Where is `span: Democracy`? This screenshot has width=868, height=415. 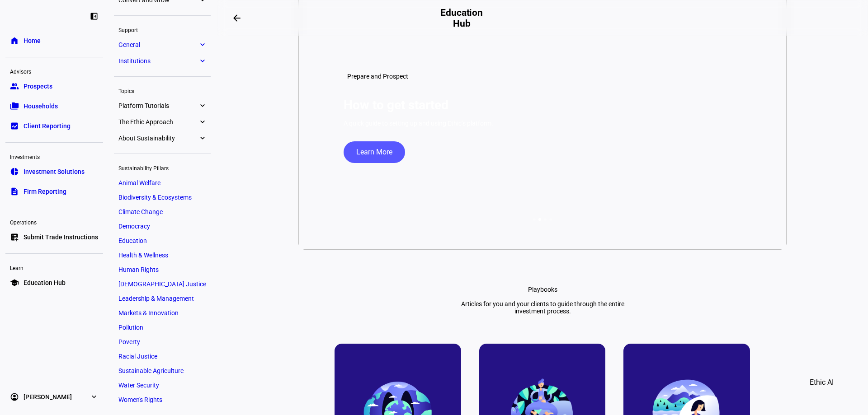 span: Democracy is located at coordinates (135, 226).